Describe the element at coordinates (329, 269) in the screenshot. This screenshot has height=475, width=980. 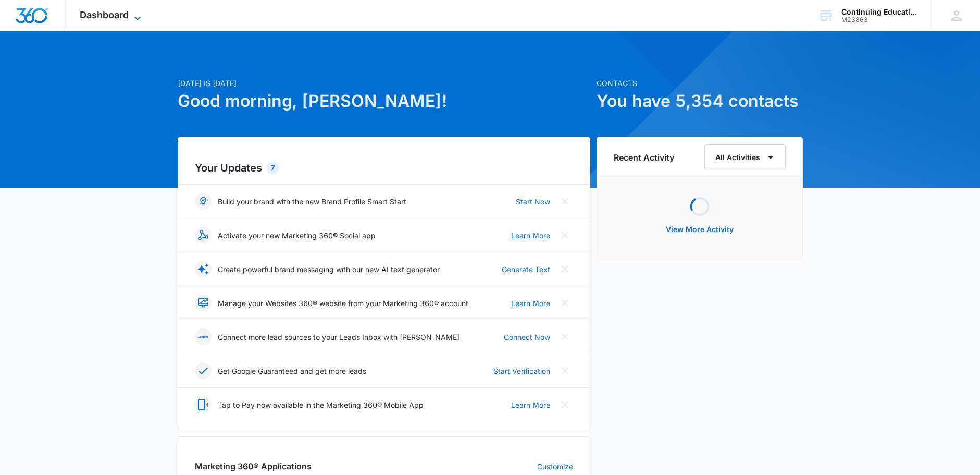
I see `p: Create powerful brand messaging with our new AI text generator` at that location.